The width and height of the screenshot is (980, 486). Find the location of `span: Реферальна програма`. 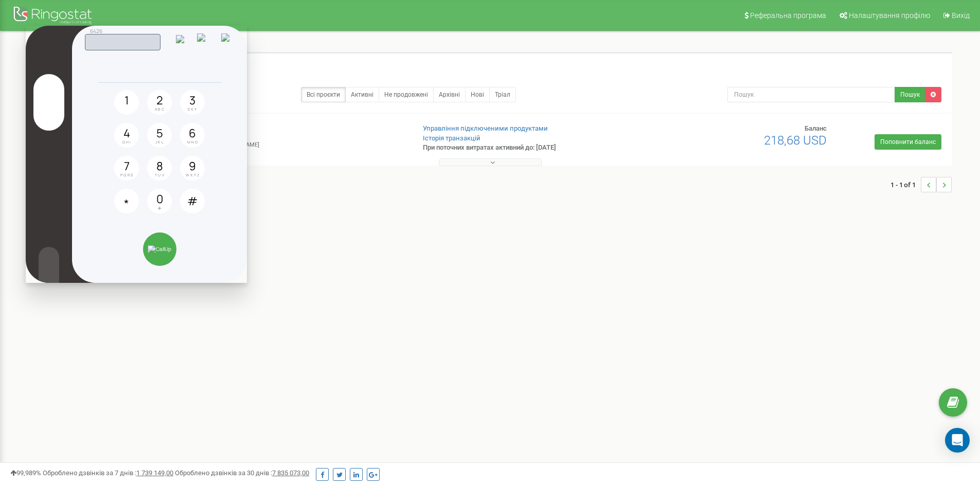

span: Реферальна програма is located at coordinates (788, 15).